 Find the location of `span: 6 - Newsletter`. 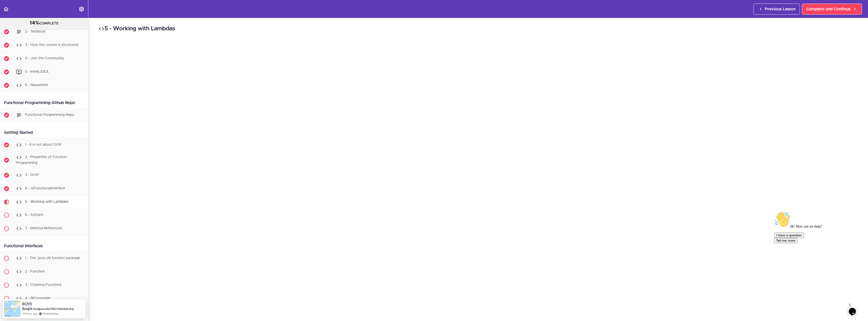

span: 6 - Newsletter is located at coordinates (37, 85).